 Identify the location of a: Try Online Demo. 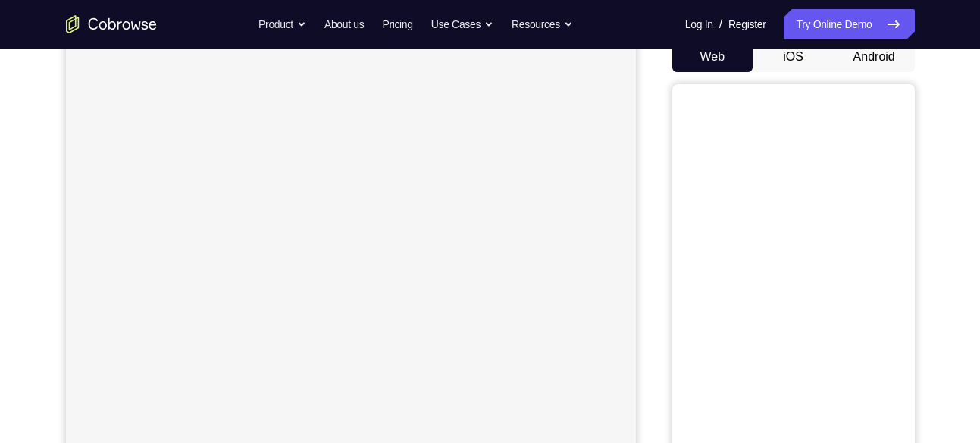
(848, 24).